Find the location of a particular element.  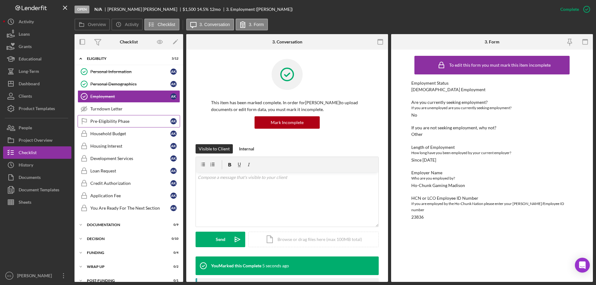

div: 0 / 10 is located at coordinates (173, 239).